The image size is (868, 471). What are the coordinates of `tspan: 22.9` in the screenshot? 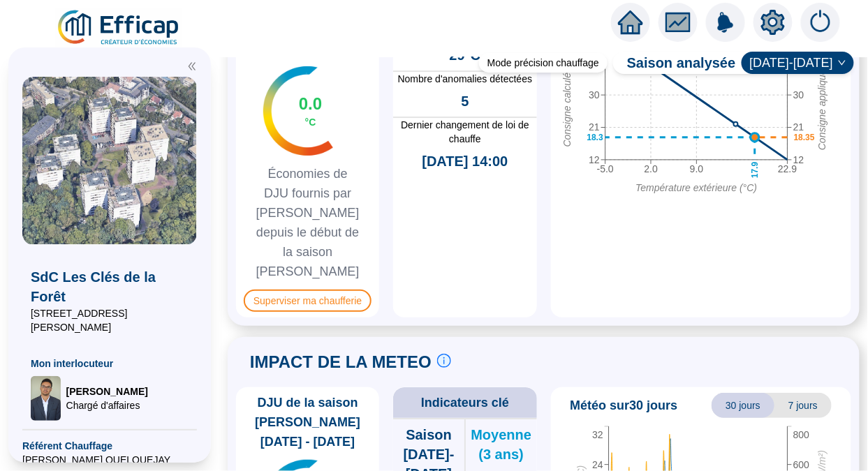 It's located at (787, 169).